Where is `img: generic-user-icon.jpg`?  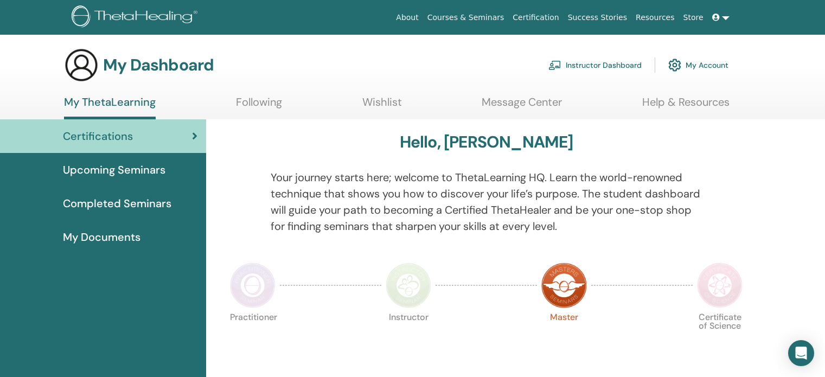 img: generic-user-icon.jpg is located at coordinates (81, 65).